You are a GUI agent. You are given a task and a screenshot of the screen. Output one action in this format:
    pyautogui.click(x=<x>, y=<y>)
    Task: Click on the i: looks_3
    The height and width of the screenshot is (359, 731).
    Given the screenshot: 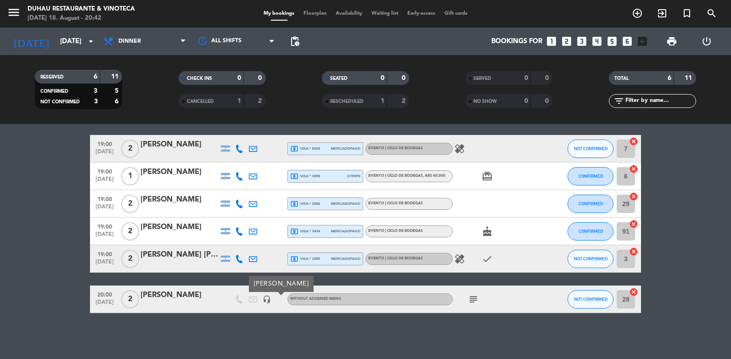 What is the action you would take?
    pyautogui.click(x=582, y=41)
    